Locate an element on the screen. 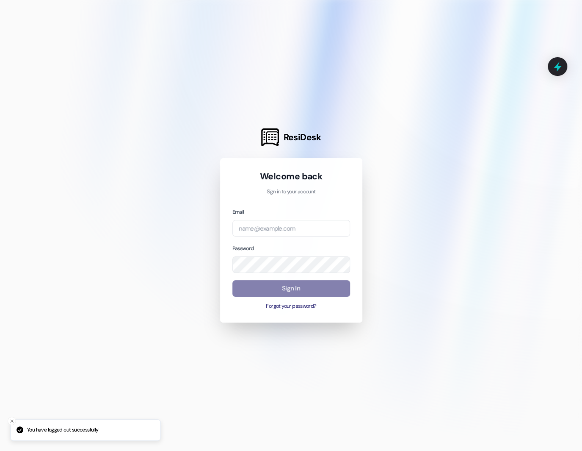 The height and width of the screenshot is (451, 582). input: name@example.com is located at coordinates (291, 228).